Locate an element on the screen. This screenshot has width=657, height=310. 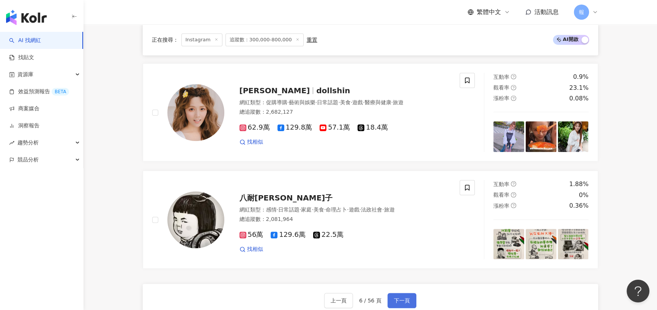
span: 法政社會 is located at coordinates (371, 210).